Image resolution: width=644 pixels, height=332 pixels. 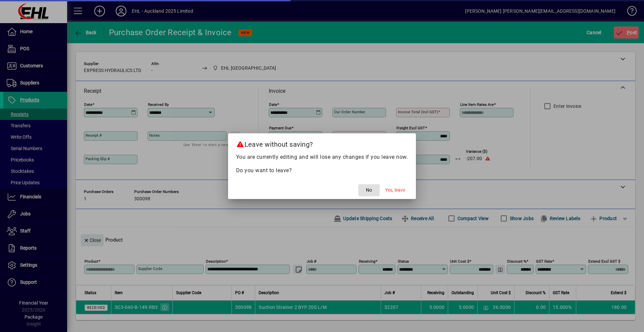 What do you see at coordinates (322, 157) in the screenshot?
I see `p: You are currently editing and will lose any changes if you leave now.` at bounding box center [322, 157].